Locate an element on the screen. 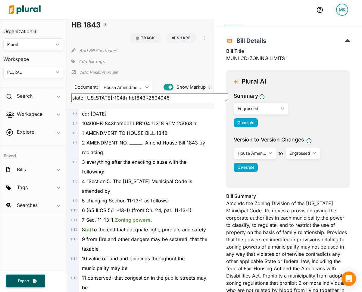 The width and height of the screenshot is (362, 292). h3: Bill Summary is located at coordinates (288, 196).